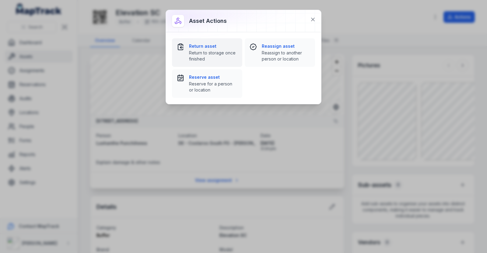 The height and width of the screenshot is (253, 487). Describe the element at coordinates (213, 87) in the screenshot. I see `span: Reserve for a person or location` at that location.